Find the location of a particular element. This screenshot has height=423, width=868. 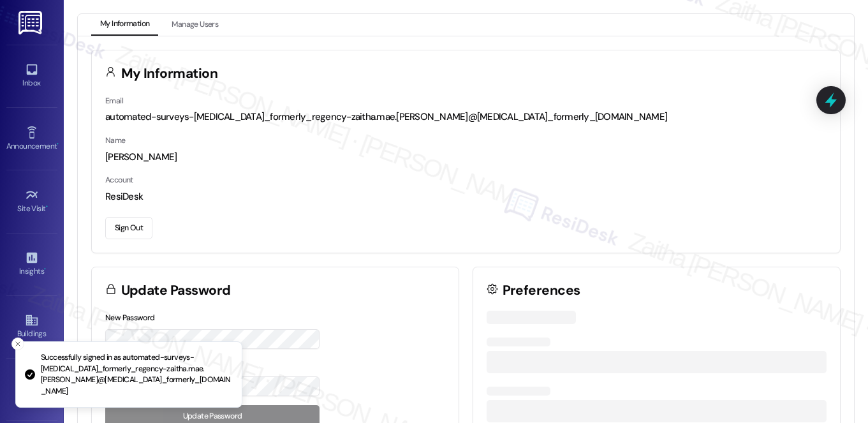

button: Manage Users is located at coordinates (194, 25).